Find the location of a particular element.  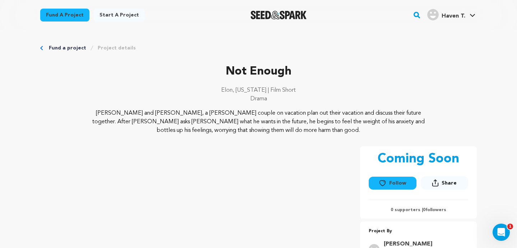

div: Breadcrumb is located at coordinates (258, 48).